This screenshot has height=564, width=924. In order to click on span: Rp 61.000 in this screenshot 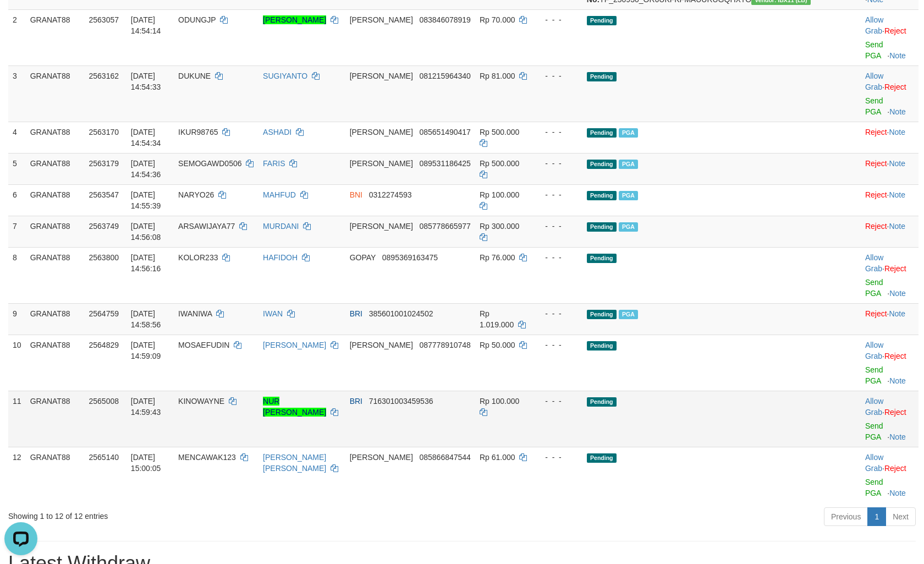, I will do `click(498, 457)`.